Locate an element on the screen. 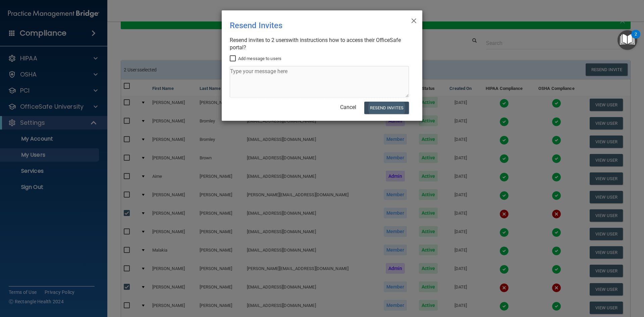  button: Resend Invites is located at coordinates (386, 108).